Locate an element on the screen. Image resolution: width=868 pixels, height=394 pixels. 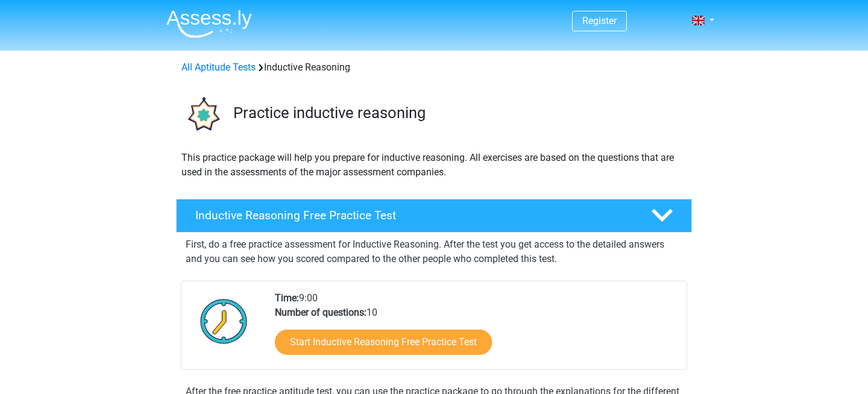
img: Assessly is located at coordinates (209, 24).